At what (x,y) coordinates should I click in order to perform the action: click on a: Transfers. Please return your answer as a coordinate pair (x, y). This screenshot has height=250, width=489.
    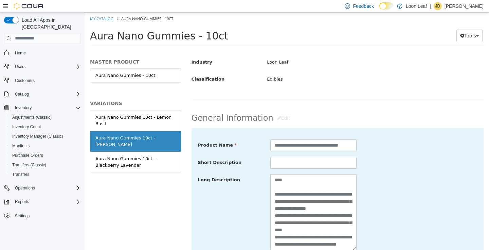
    Looking at the image, I should click on (21, 174).